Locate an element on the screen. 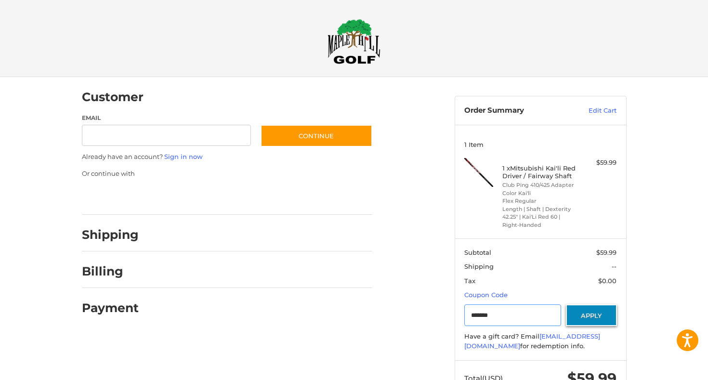 This screenshot has width=708, height=380. a: Coupon Code is located at coordinates (486, 295).